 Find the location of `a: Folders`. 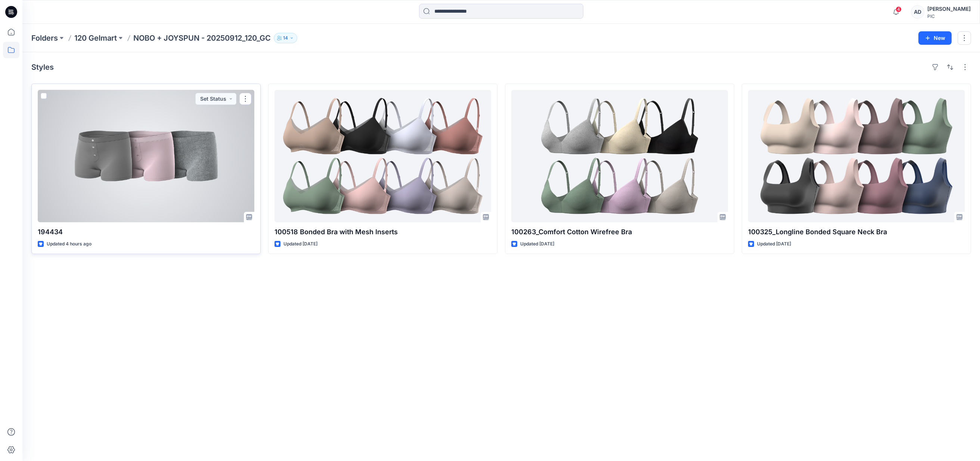

a: Folders is located at coordinates (44, 38).